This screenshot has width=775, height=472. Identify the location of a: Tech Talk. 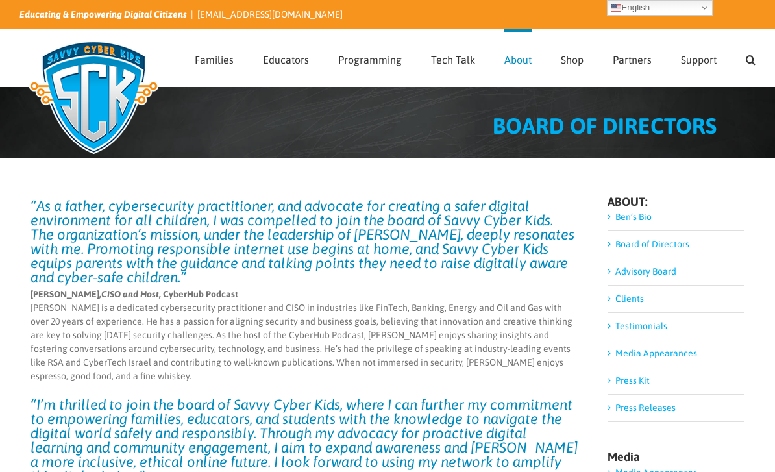
(453, 58).